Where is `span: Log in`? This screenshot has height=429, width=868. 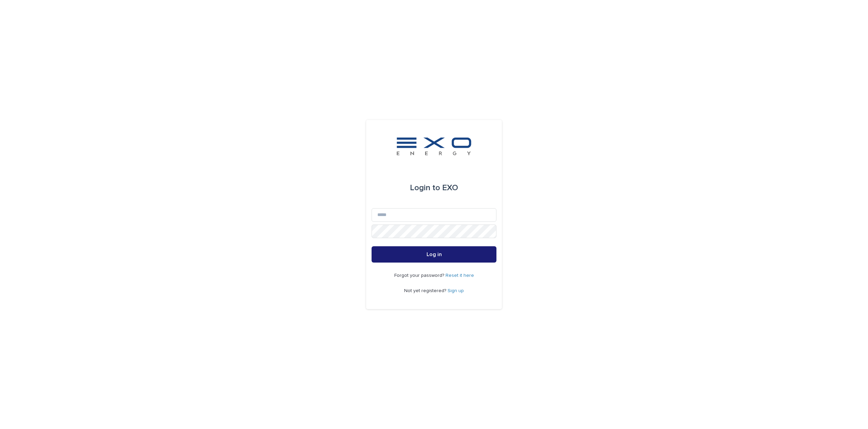 span: Log in is located at coordinates (434, 254).